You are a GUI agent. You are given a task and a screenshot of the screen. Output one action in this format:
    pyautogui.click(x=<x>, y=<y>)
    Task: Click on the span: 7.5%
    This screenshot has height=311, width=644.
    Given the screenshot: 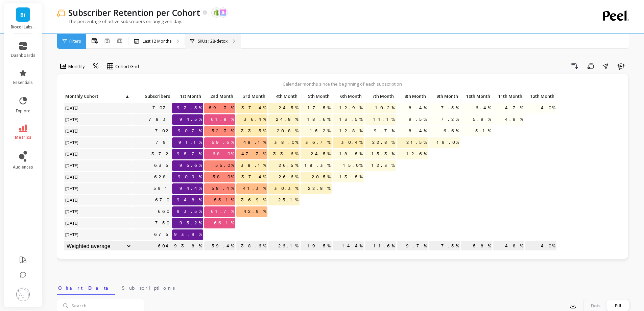 What is the action you would take?
    pyautogui.click(x=450, y=108)
    